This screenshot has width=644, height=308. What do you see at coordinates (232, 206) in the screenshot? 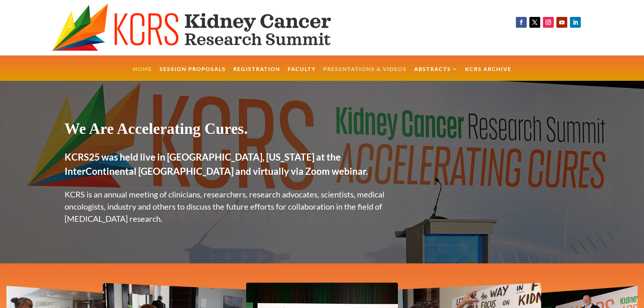
I see `p: KCRS is an annual meeting of clinicians, researchers, research advocates, scientists, medical onc...` at bounding box center [232, 206].